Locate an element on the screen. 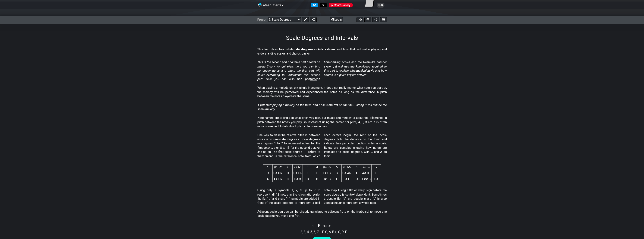 The width and height of the screenshot is (644, 239). th: 7 is located at coordinates (376, 167).